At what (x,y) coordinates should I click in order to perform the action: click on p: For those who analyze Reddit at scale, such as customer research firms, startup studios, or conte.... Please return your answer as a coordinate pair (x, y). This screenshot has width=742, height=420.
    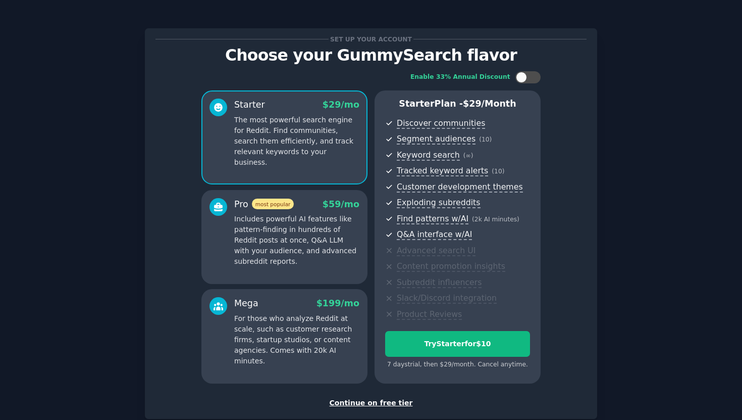
    Looking at the image, I should click on (297, 339).